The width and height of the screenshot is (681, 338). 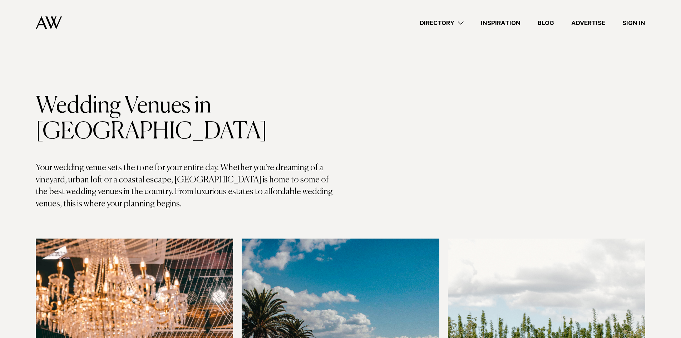 What do you see at coordinates (49, 23) in the screenshot?
I see `img: Auckland Weddings Logo` at bounding box center [49, 23].